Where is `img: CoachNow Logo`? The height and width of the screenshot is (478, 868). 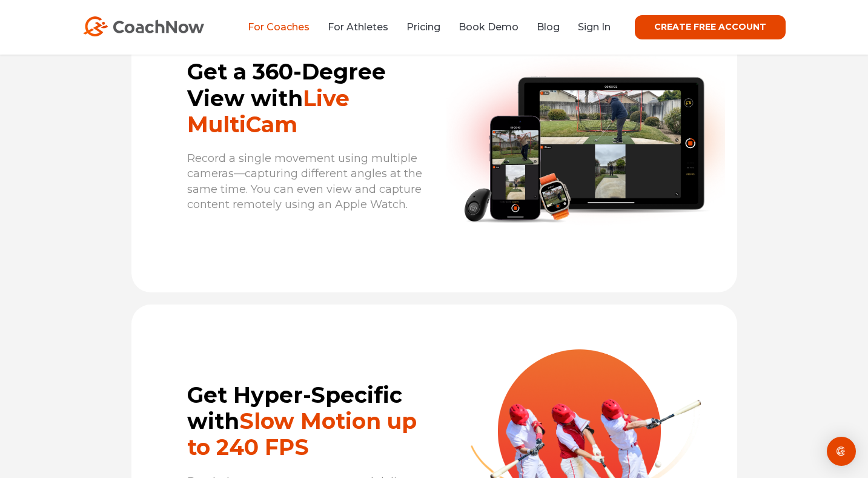
img: CoachNow Logo is located at coordinates (144, 26).